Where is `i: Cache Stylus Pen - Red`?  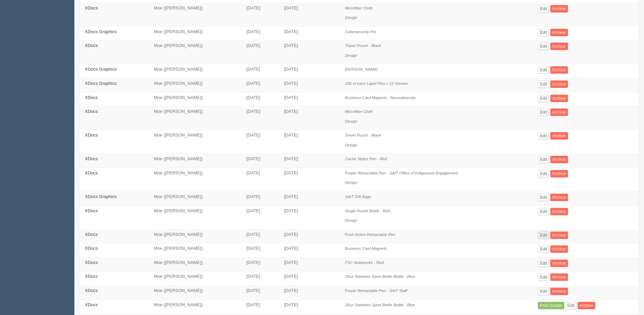
i: Cache Stylus Pen - Red is located at coordinates (366, 159).